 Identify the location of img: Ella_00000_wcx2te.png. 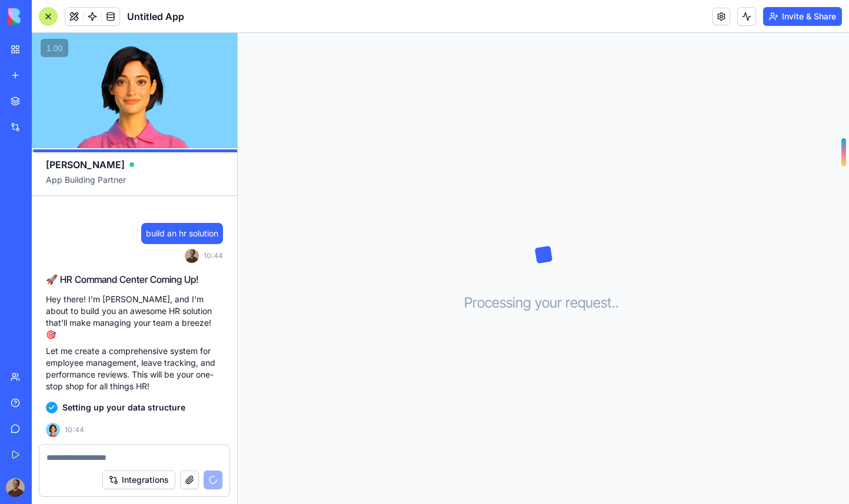
(53, 430).